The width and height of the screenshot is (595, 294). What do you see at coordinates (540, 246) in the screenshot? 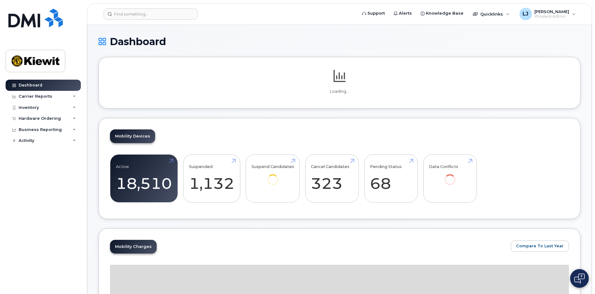
I see `button: Compare To Last Year` at bounding box center [540, 246].